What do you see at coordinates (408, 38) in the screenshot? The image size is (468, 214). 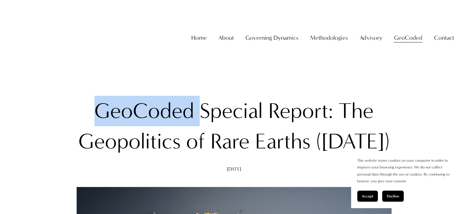 I see `span: GeoCoded` at bounding box center [408, 38].